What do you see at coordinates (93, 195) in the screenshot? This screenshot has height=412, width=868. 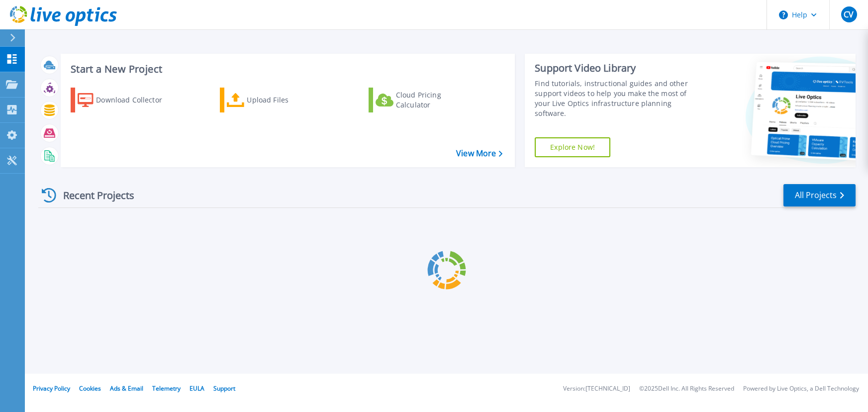 I see `div: Recent Projects` at bounding box center [93, 195].